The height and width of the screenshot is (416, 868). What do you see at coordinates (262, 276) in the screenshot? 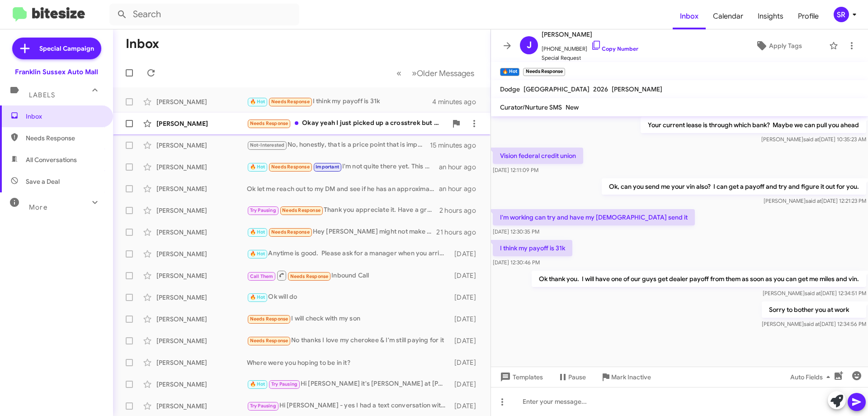
I see `span: Call Them` at bounding box center [262, 276].